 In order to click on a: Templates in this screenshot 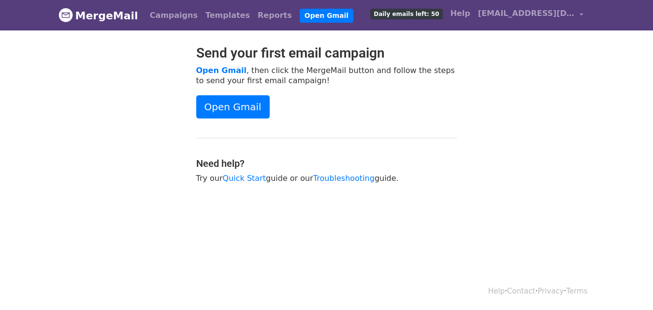, I will do `click(228, 15)`.